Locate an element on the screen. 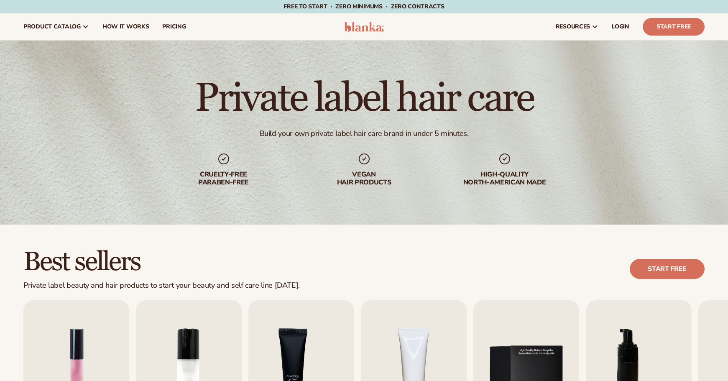 The width and height of the screenshot is (728, 381). a: logo is located at coordinates (364, 27).